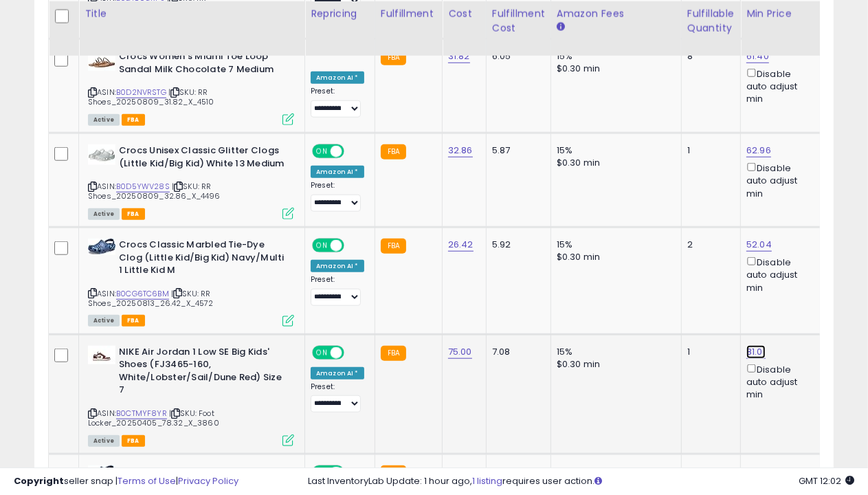 This screenshot has width=868, height=495. What do you see at coordinates (154, 192) in the screenshot?
I see `span: | SKU: RR Shoes_20250809_32.86_X_4496` at bounding box center [154, 192].